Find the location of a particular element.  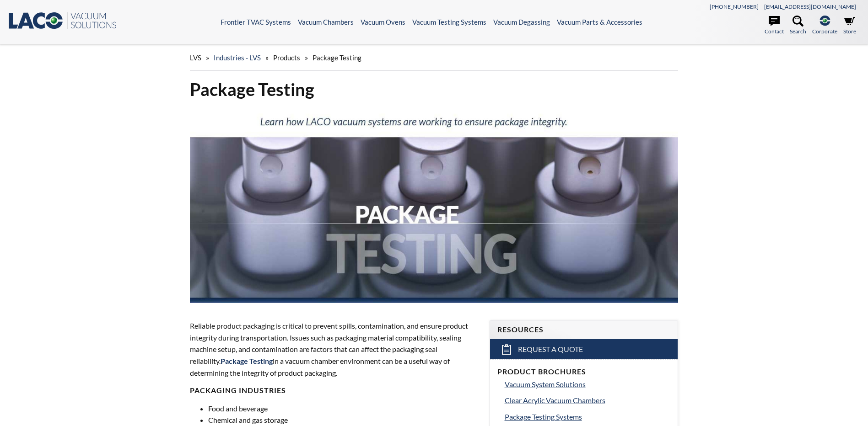

a: Vacuum Ovens is located at coordinates (383, 22).